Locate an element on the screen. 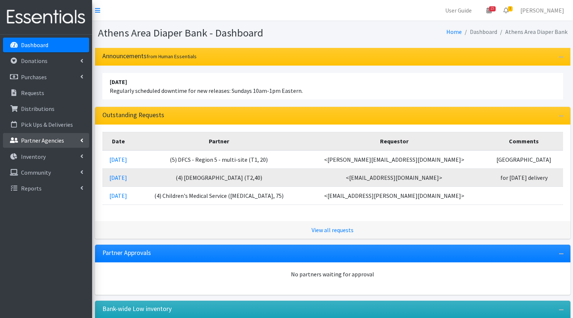  h3: Announcements is located at coordinates (149, 56).